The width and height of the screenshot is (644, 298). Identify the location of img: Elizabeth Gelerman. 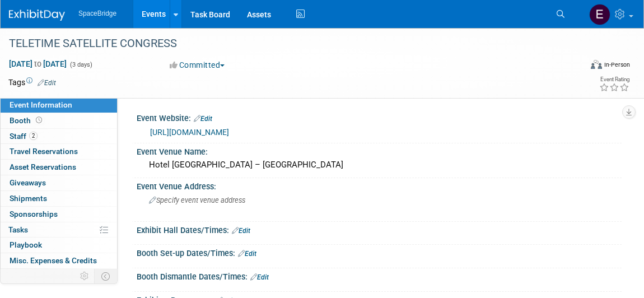
(600, 15).